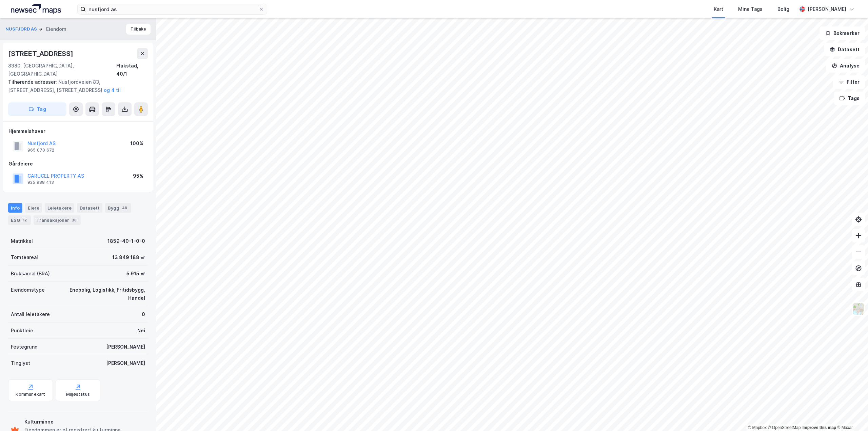 The height and width of the screenshot is (431, 868). I want to click on div: Miljøstatus, so click(78, 395).